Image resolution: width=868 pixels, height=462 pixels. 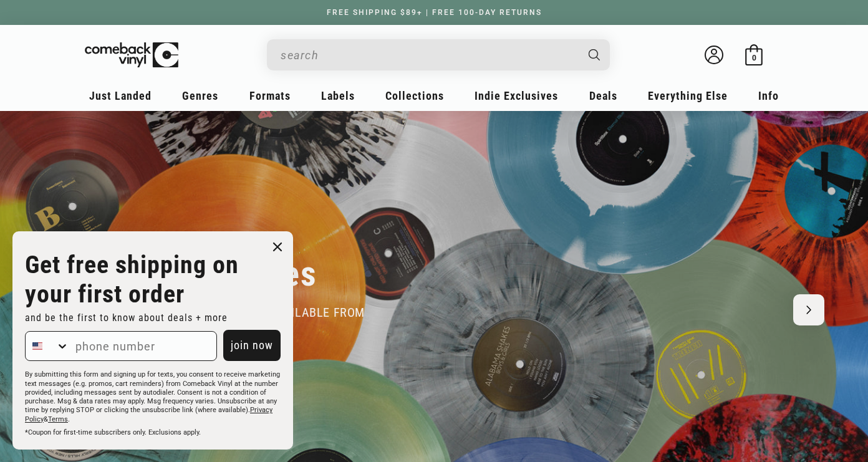 What do you see at coordinates (516, 95) in the screenshot?
I see `span: Indie Exclusives` at bounding box center [516, 95].